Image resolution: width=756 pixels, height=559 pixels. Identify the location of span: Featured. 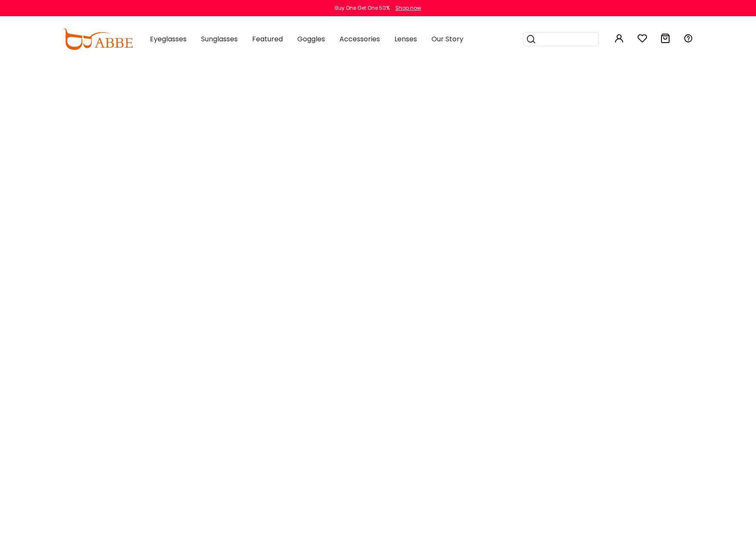
(268, 38).